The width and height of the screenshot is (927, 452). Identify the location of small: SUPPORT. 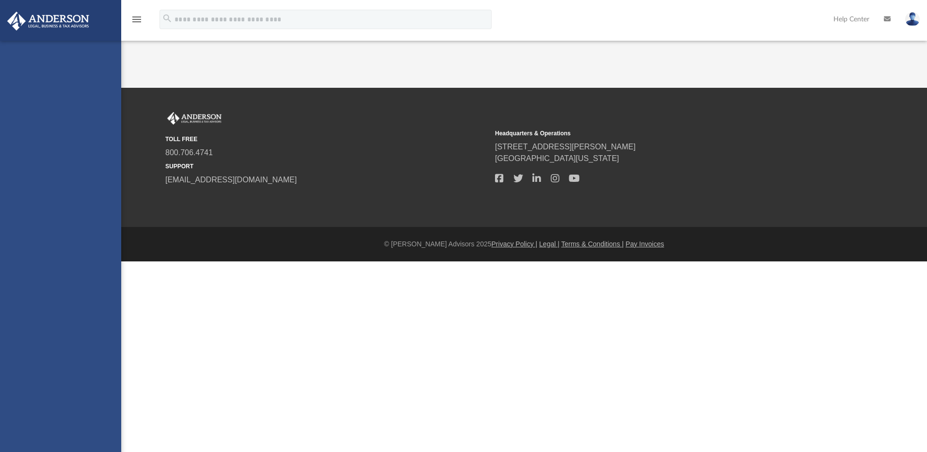
(327, 166).